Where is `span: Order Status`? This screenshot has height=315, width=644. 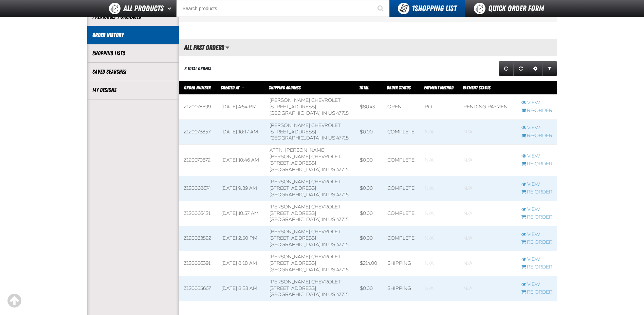
span: Order Status is located at coordinates (399, 88).